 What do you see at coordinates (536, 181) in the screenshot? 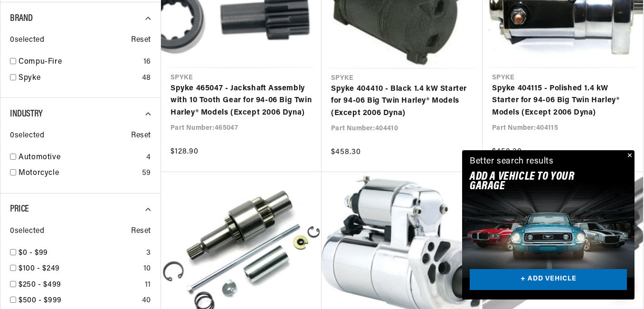
I see `h2: Add A VEHICLE to your garage` at bounding box center [536, 181].